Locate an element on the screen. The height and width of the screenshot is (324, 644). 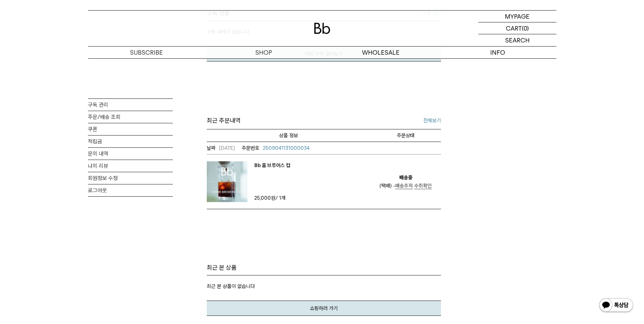
a: 로그아웃 is located at coordinates (130, 190).